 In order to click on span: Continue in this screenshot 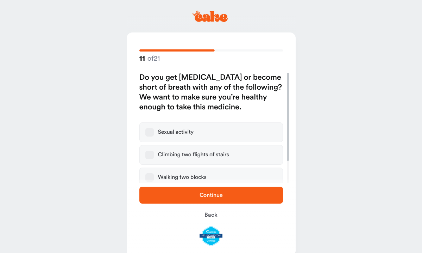, I will do `click(211, 195)`.